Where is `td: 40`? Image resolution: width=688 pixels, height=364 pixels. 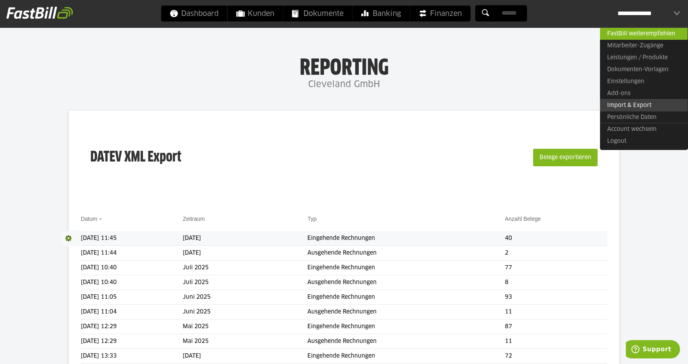 td: 40 is located at coordinates (555, 238).